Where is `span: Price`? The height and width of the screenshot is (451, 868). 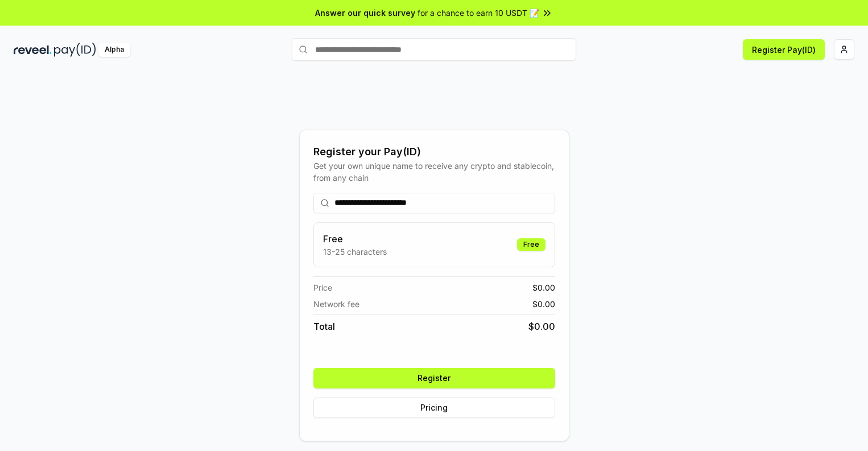
span: Price is located at coordinates (322, 287).